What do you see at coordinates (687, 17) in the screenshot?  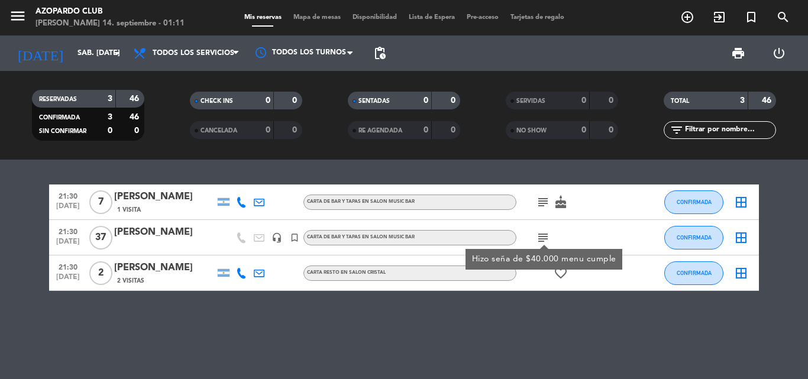 I see `i: add_circle_outline` at bounding box center [687, 17].